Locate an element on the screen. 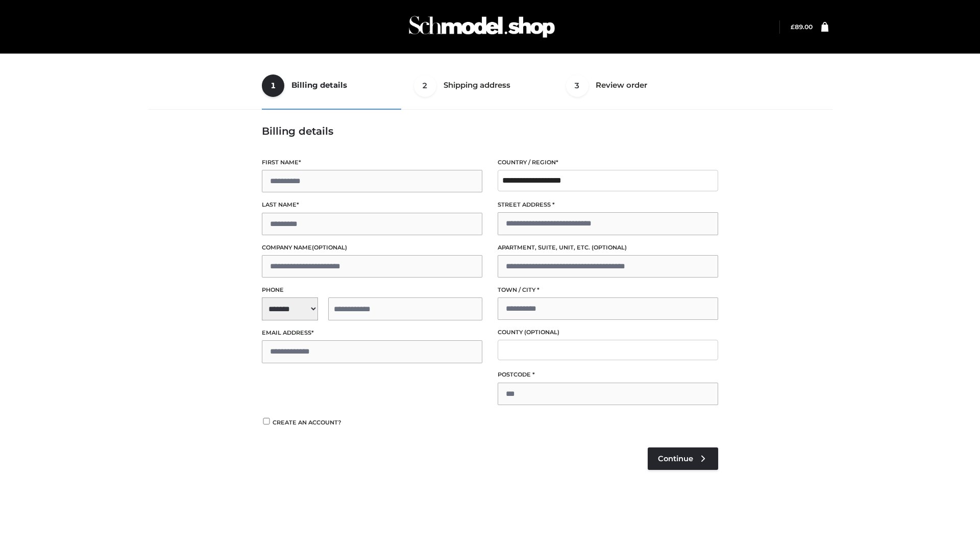 This screenshot has height=551, width=980. label: First name is located at coordinates (372, 163).